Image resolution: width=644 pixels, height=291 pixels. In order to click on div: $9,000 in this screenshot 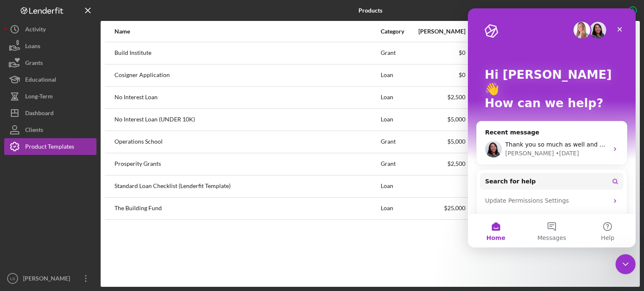, I will do `click(492, 119)`.